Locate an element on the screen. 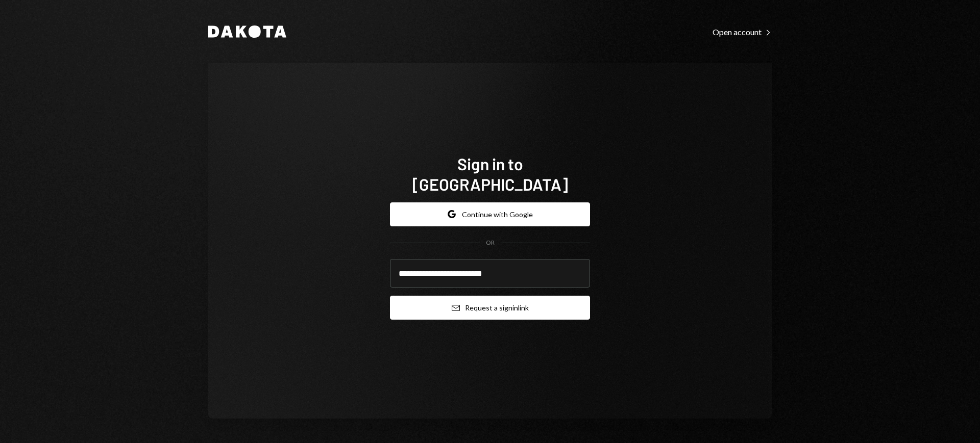  a: Open account is located at coordinates (742, 32).